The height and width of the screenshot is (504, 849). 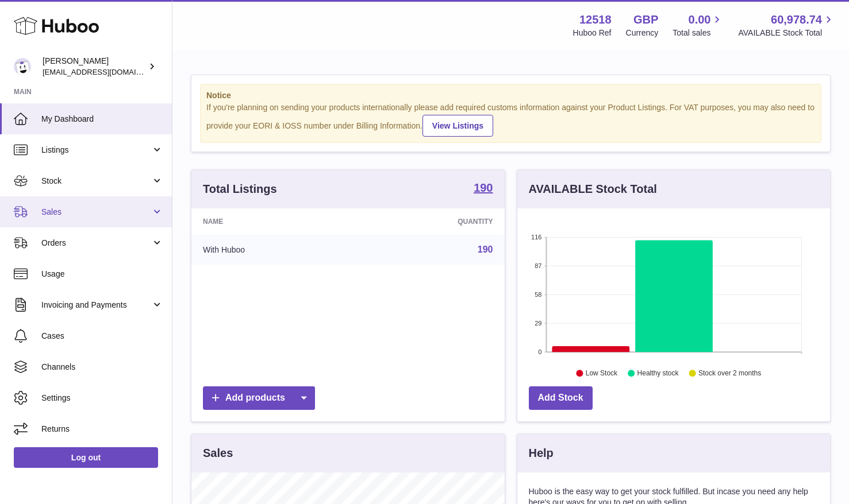 I want to click on text: 0, so click(x=540, y=352).